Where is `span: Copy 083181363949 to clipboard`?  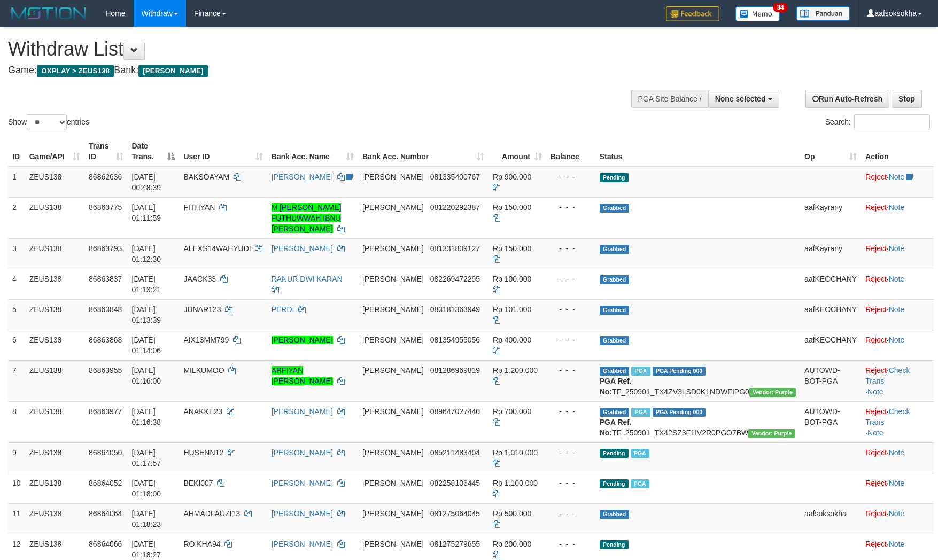 span: Copy 083181363949 to clipboard is located at coordinates (455, 309).